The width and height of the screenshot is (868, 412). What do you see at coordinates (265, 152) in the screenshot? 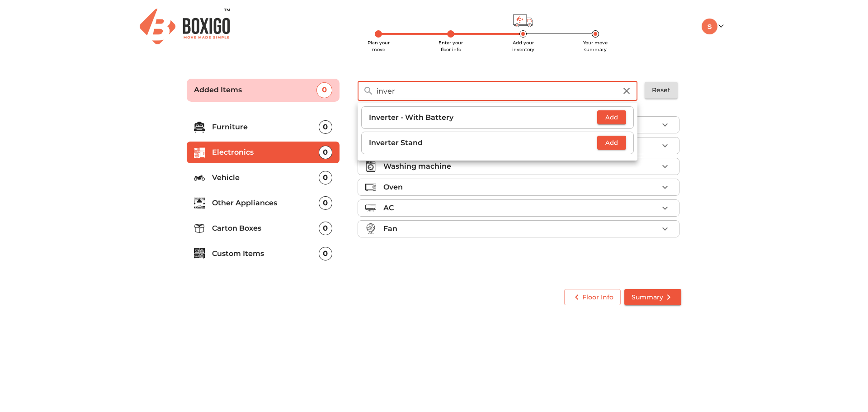
I see `p: Electronics` at bounding box center [265, 152].